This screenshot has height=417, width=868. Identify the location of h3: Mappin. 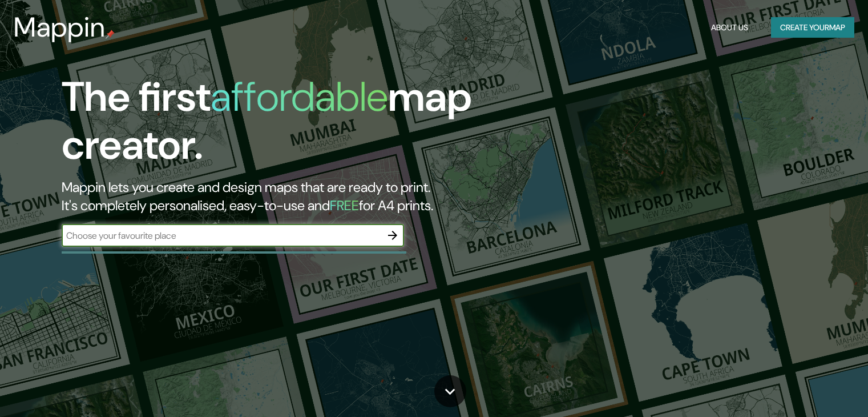
(59, 28).